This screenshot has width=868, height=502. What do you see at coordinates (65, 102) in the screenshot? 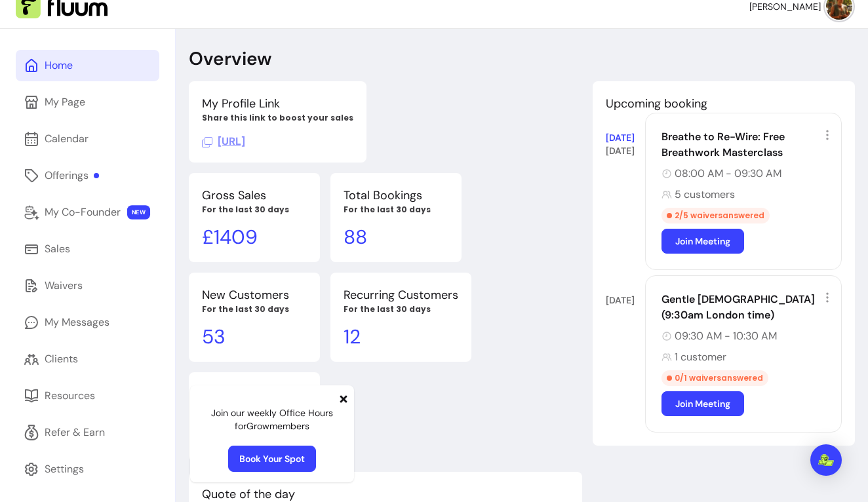
I see `div: My Page` at bounding box center [65, 102].